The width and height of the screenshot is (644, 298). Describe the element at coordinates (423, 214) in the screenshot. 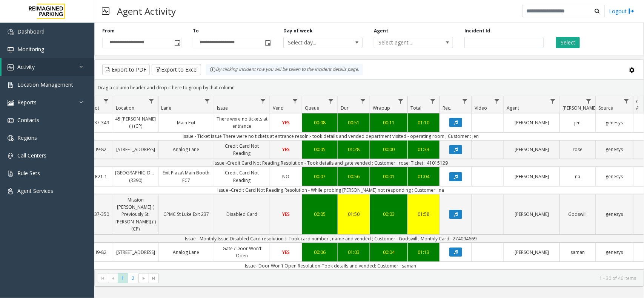

I see `div: 01:58` at that location.